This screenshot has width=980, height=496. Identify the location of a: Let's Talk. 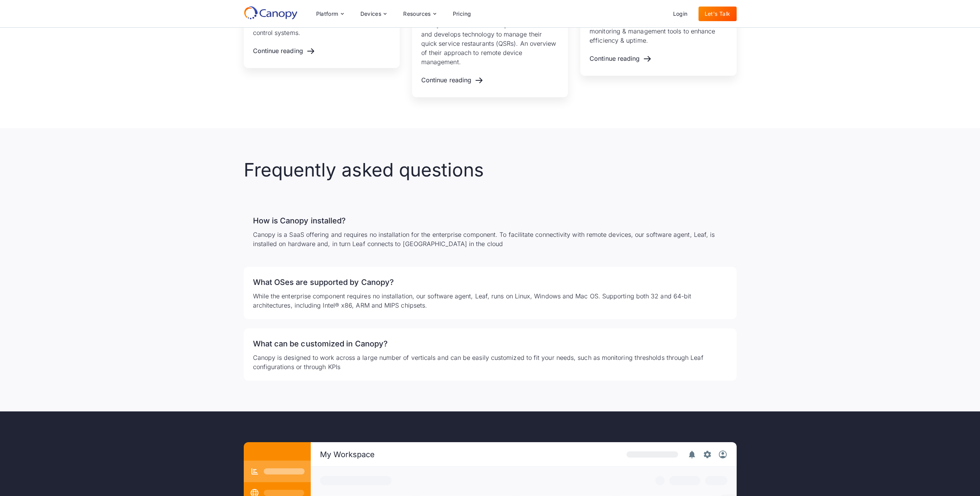
(717, 14).